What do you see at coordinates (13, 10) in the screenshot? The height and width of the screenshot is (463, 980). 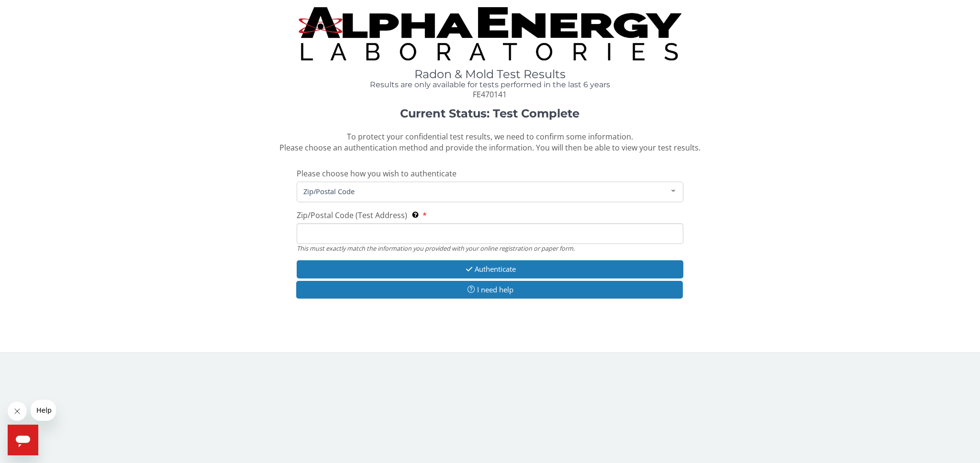 I see `span: Help` at bounding box center [13, 10].